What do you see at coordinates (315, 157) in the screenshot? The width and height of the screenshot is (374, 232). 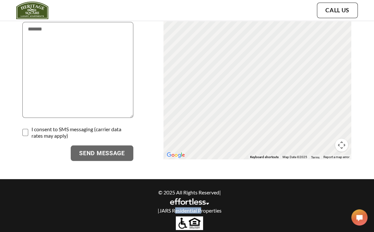 I see `a: Terms (opens in new tab)` at bounding box center [315, 157].